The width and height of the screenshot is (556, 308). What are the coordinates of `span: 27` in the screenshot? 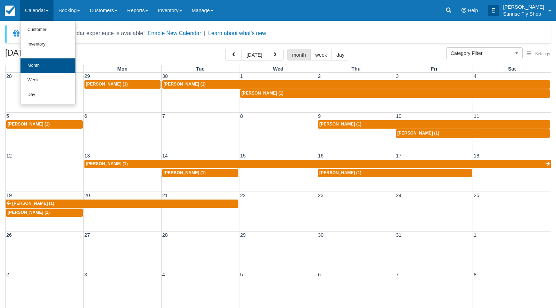 It's located at (87, 235).